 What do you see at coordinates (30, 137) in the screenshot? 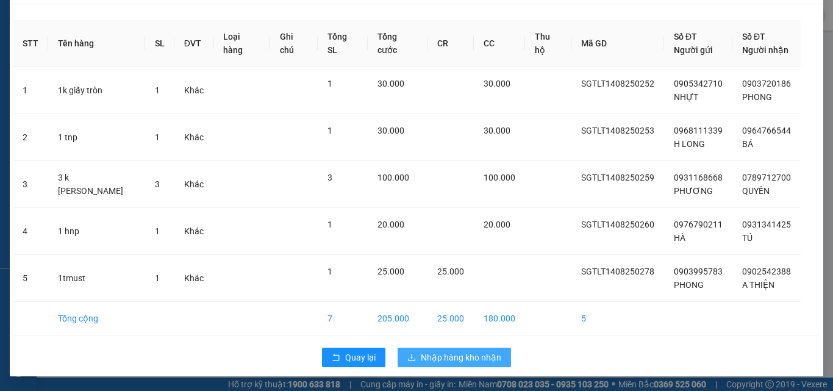
I see `td: 2` at bounding box center [30, 137].